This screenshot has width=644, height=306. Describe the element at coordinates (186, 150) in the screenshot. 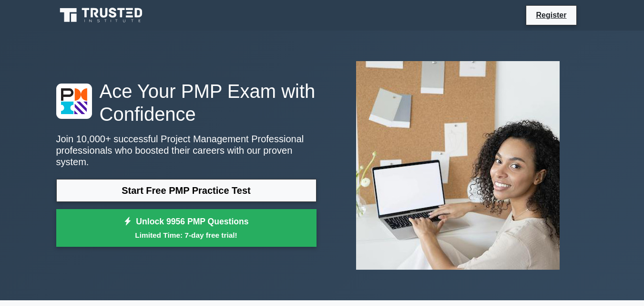

I see `p: Join 10,000+ successful Project Management Professional professionals who boosted their careers w...` at that location.